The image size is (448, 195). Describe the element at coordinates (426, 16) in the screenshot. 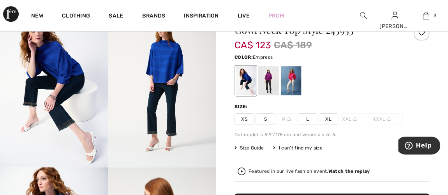

I see `a: 3` at that location.